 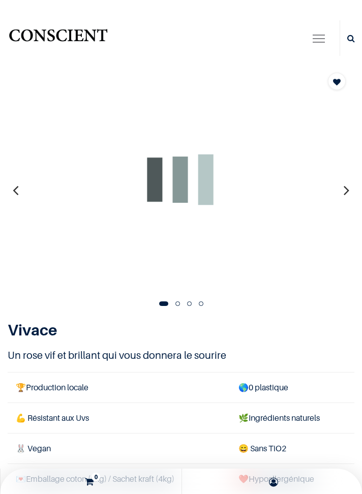 What do you see at coordinates (336, 82) in the screenshot?
I see `span: Add to wishlist` at bounding box center [336, 82].